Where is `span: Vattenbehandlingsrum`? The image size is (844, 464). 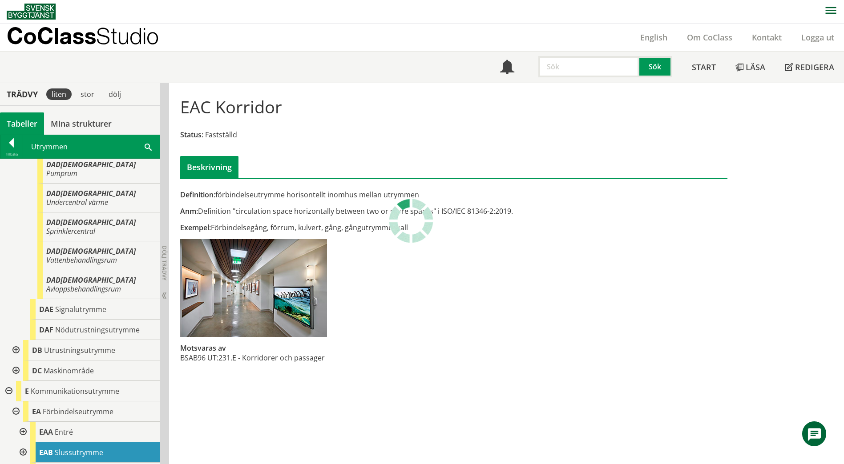 span: Vattenbehandlingsrum is located at coordinates (81, 260).